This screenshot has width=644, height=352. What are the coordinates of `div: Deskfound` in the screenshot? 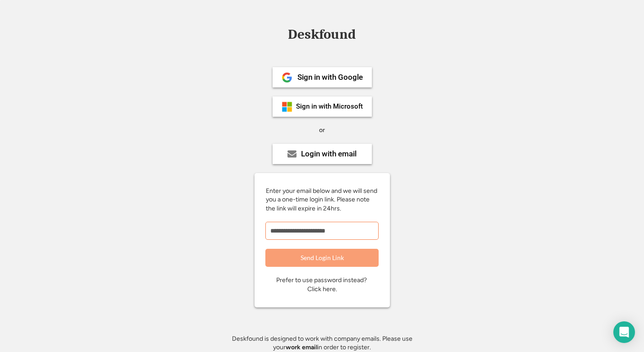 It's located at (322, 35).